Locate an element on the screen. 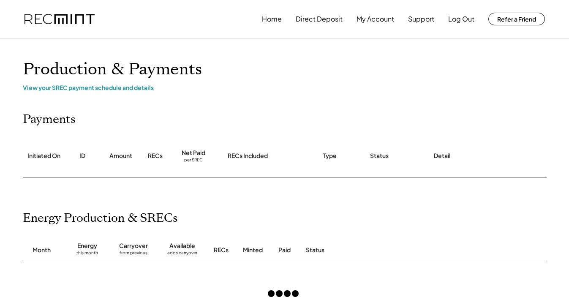 This screenshot has width=569, height=305. div: Month is located at coordinates (41, 250).